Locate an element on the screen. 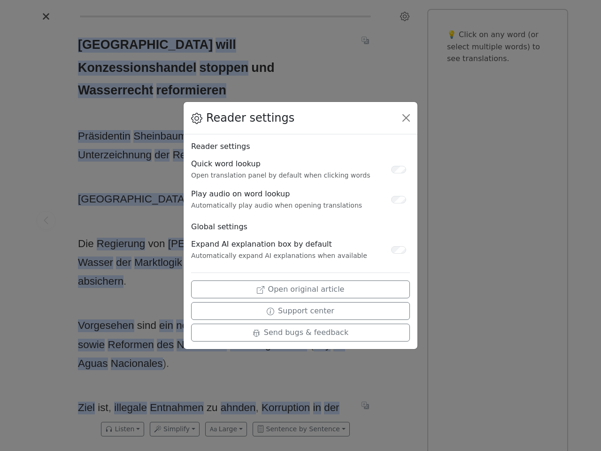 The image size is (601, 451). button: Send bugs & feedback is located at coordinates (301, 332).